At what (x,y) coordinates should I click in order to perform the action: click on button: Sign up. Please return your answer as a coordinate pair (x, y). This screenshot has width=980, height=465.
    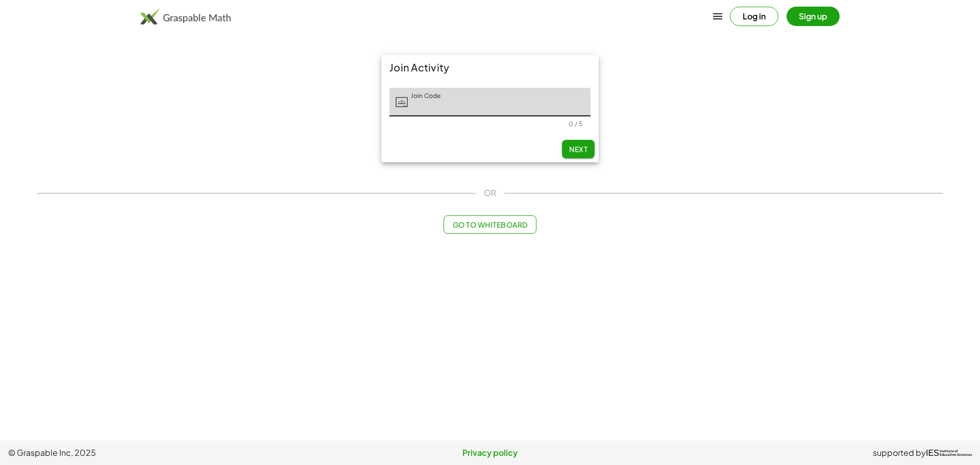
    Looking at the image, I should click on (812, 16).